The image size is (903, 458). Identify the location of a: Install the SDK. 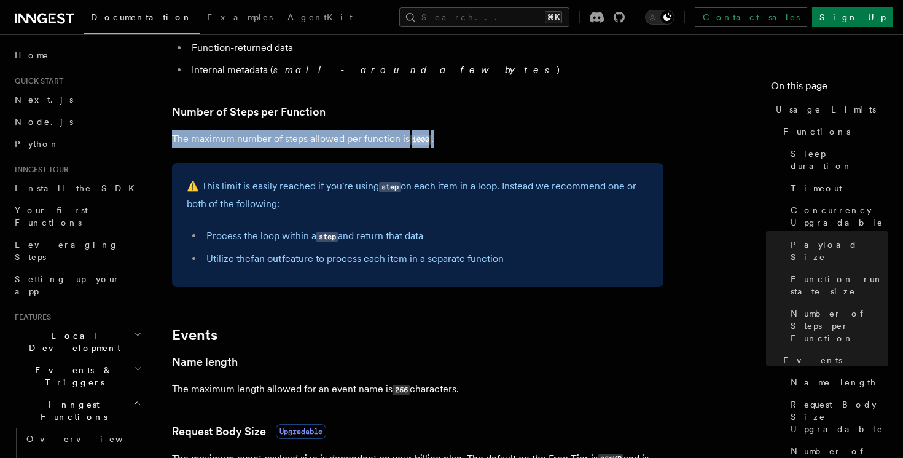
(77, 188).